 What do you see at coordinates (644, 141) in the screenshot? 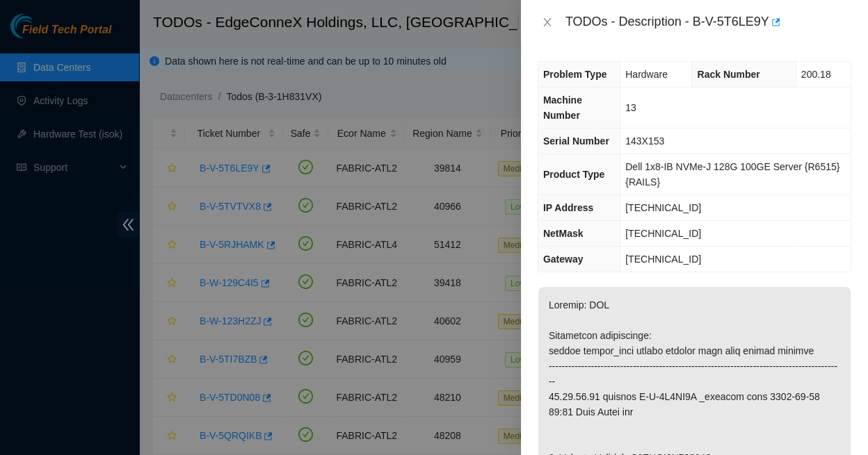
I see `span: 143X153` at bounding box center [644, 141].